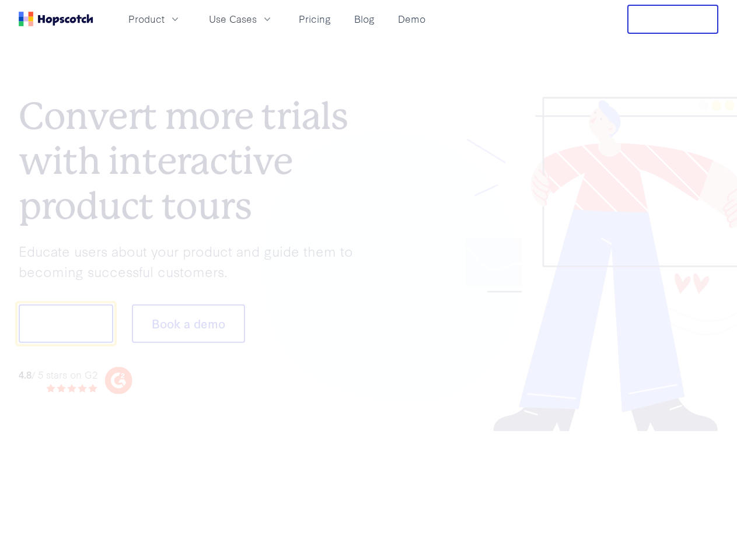 The height and width of the screenshot is (560, 737). Describe the element at coordinates (188, 324) in the screenshot. I see `button: Book a demo` at that location.